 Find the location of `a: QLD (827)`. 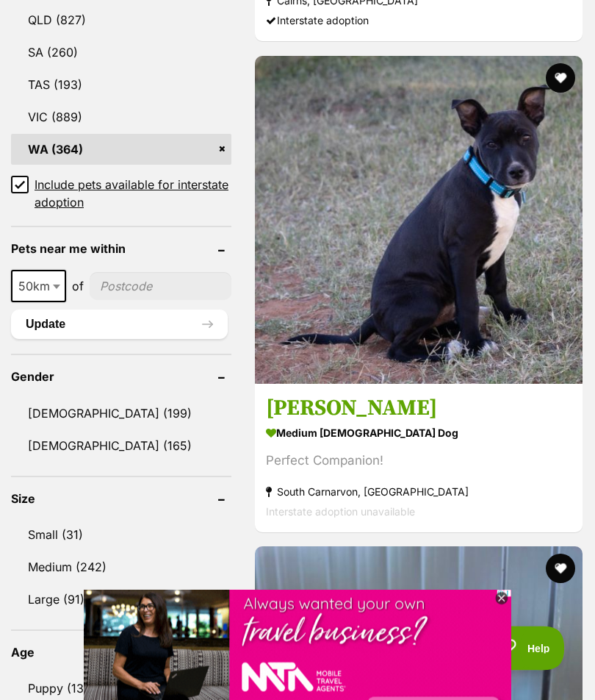

a: QLD (827) is located at coordinates (121, 21).